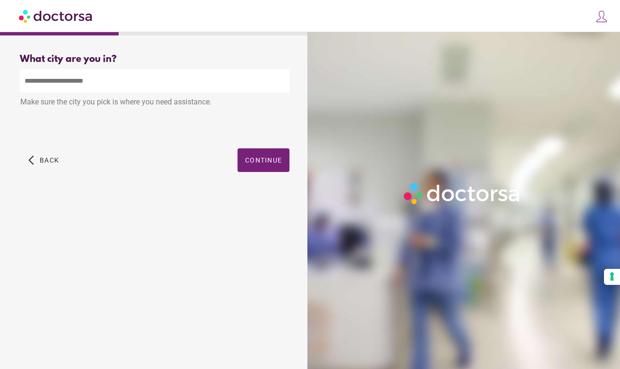 The height and width of the screenshot is (369, 620). What do you see at coordinates (49, 160) in the screenshot?
I see `span: Back` at bounding box center [49, 160].